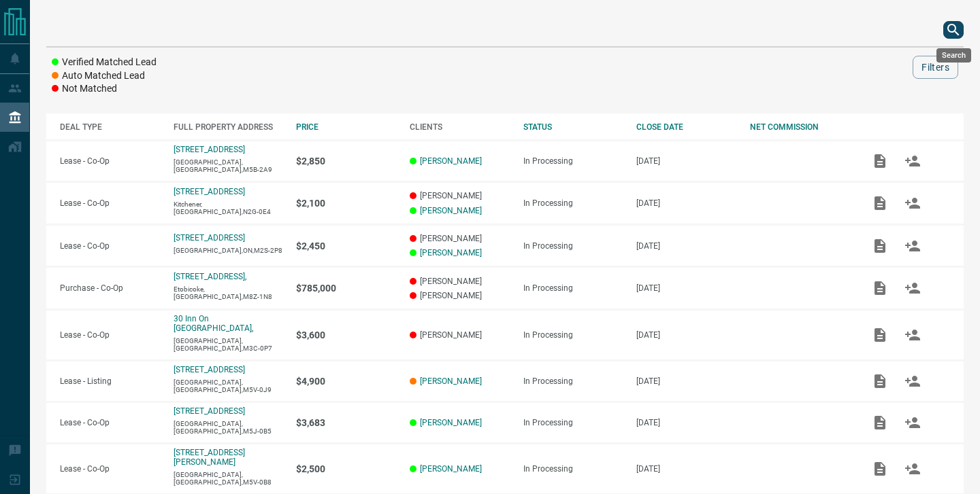  I want to click on div: PRICE, so click(346, 127).